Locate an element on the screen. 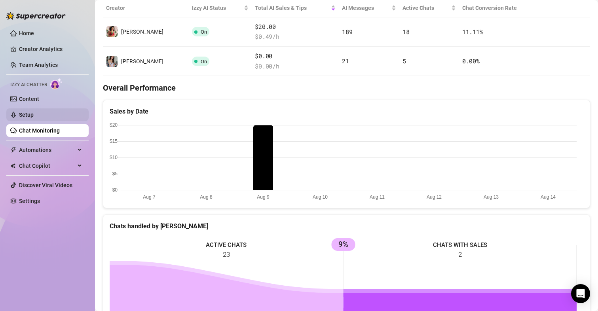 The height and width of the screenshot is (311, 598). span: 21 is located at coordinates (345, 61).